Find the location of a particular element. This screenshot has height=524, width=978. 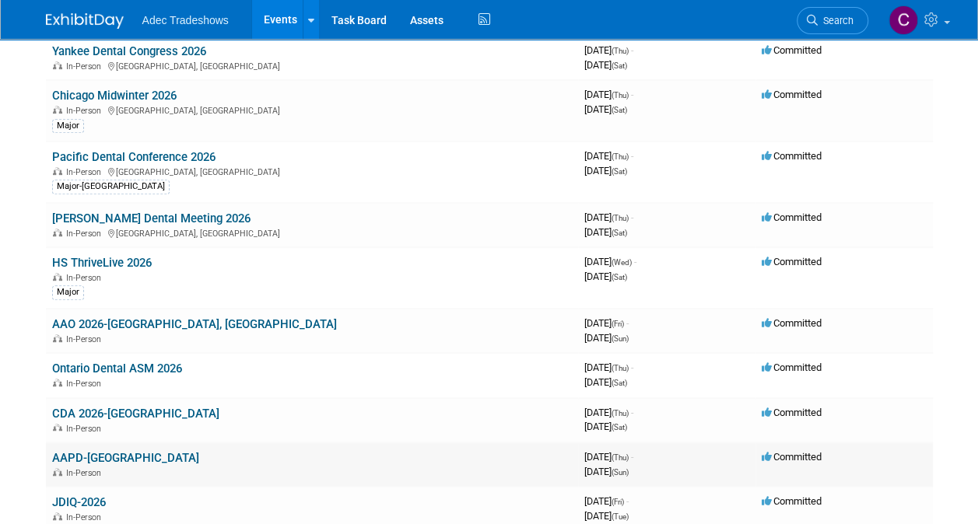

span: Adec Tradeshows is located at coordinates (185, 20).